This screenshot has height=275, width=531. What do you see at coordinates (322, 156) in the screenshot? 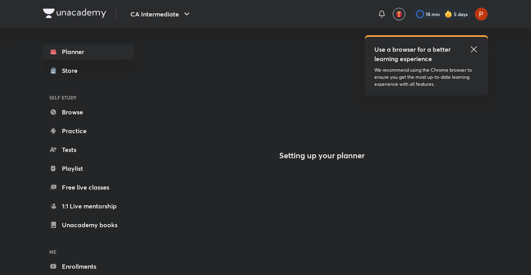
I see `h4: Setting up your planner` at bounding box center [322, 156].